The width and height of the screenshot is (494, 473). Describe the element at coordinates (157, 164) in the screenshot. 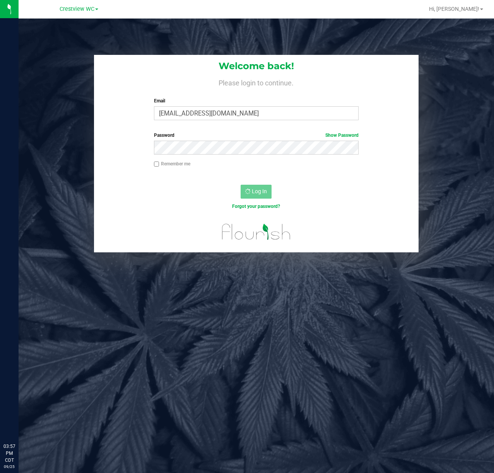

I see `input: Remember me` at that location.